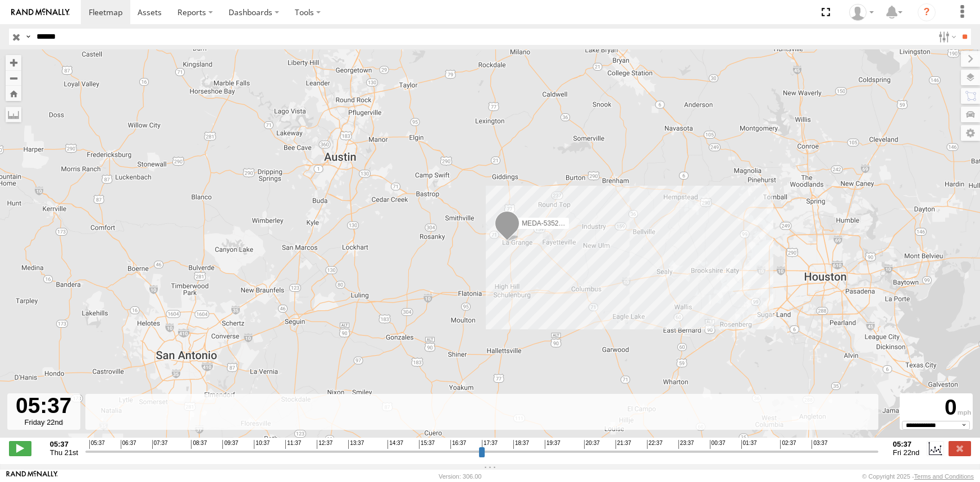 The height and width of the screenshot is (482, 980). I want to click on span: Thu 21st Aug 2025, so click(64, 453).